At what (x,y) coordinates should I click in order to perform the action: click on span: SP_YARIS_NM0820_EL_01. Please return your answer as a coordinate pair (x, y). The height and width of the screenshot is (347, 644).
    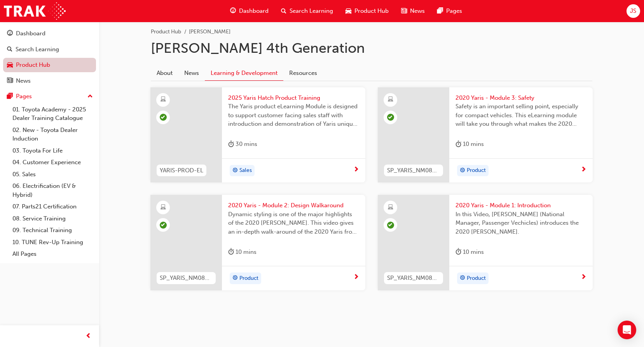
    Looking at the image, I should click on (413, 278).